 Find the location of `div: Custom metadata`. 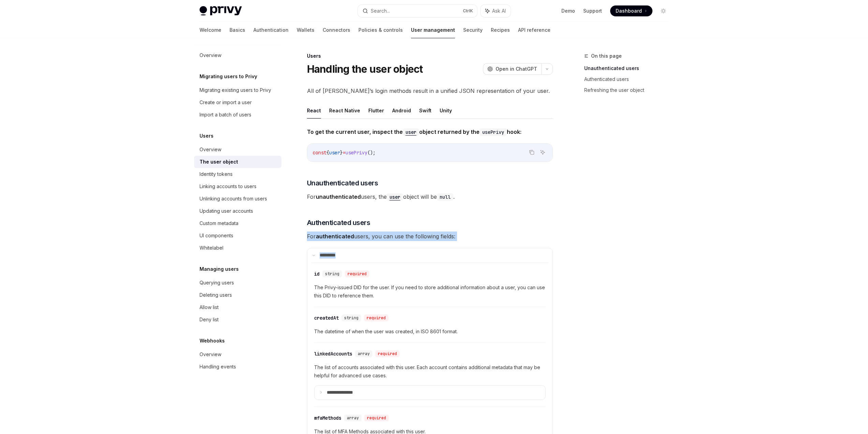

div: Custom metadata is located at coordinates (219, 223).